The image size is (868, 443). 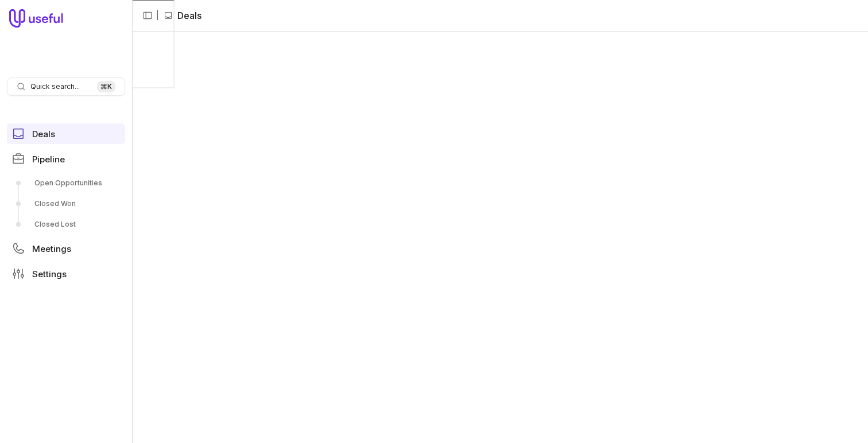 I want to click on button: Collapse sidebar, so click(x=148, y=15).